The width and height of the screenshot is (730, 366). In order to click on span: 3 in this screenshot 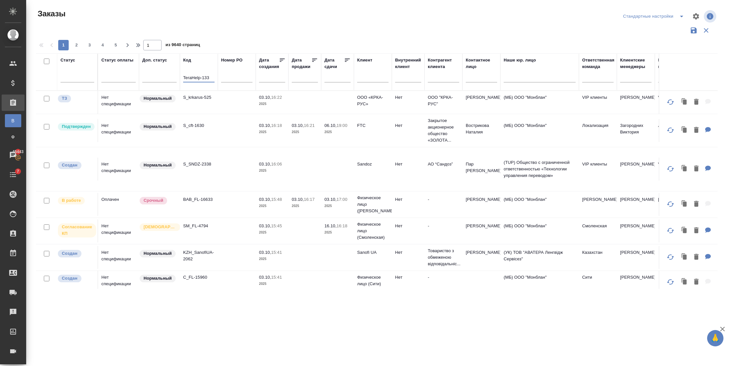, I will do `click(90, 45)`.